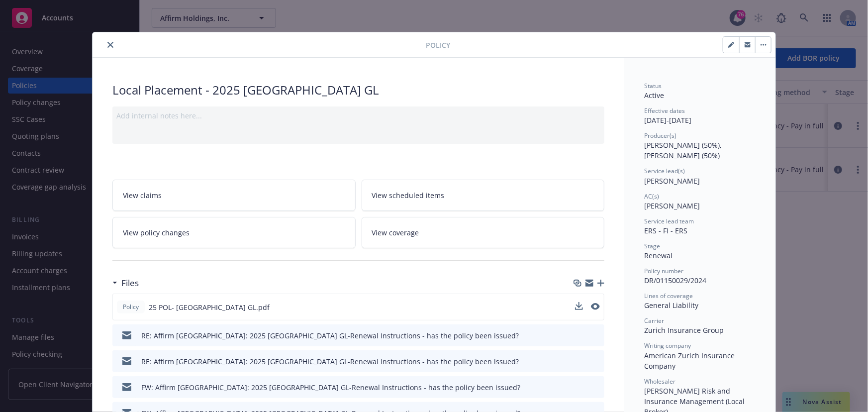 The height and width of the screenshot is (412, 868). What do you see at coordinates (234, 195) in the screenshot?
I see `a: View claims` at bounding box center [234, 195].